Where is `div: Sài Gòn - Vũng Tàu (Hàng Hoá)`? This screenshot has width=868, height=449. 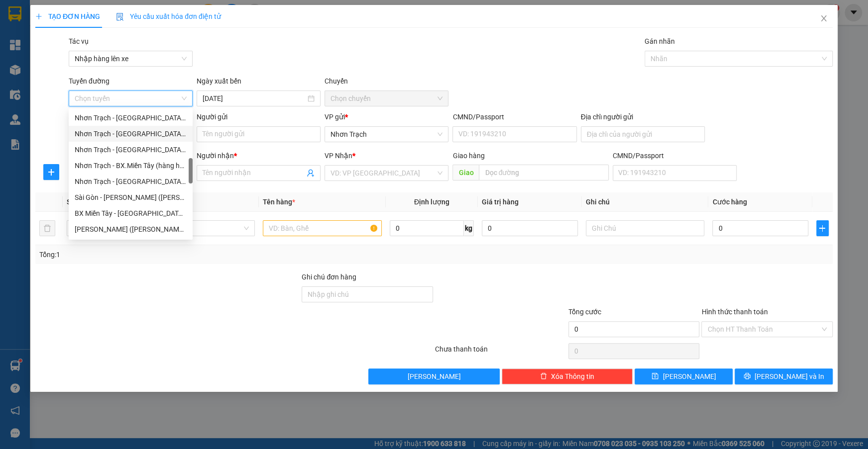 div: Sài Gòn - Vũng Tàu (Hàng Hoá) is located at coordinates (131, 198).